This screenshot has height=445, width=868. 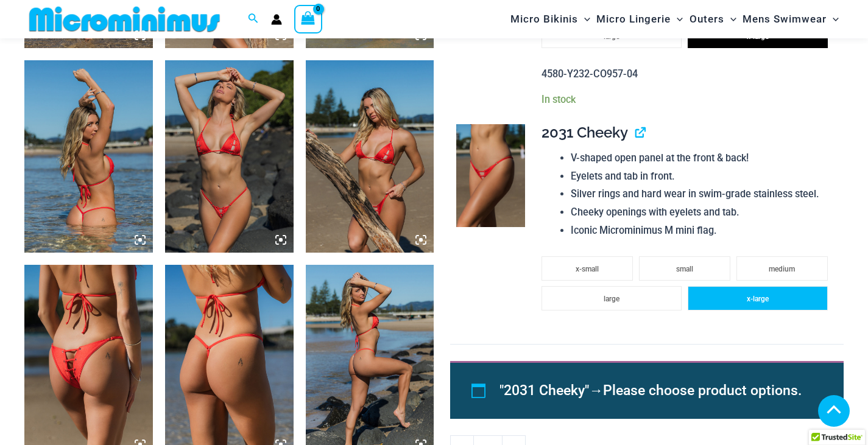 What do you see at coordinates (791, 19) in the screenshot?
I see `a: Mens SwimwearMenu ToggleMenu Toggle` at bounding box center [791, 19].